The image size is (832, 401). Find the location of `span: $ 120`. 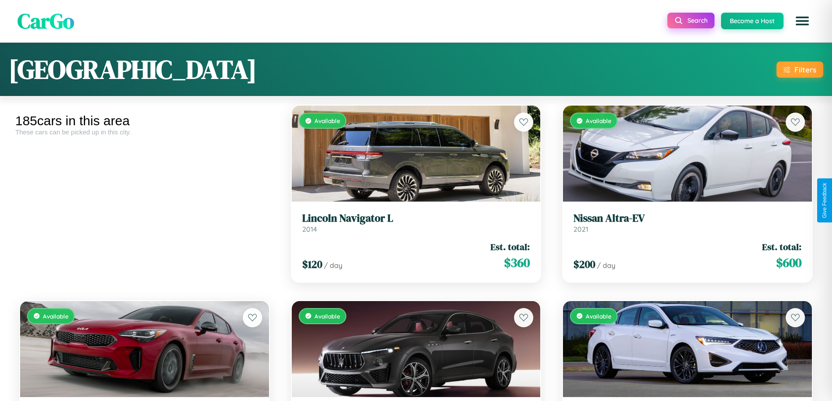

span: $ 120 is located at coordinates (312, 264).